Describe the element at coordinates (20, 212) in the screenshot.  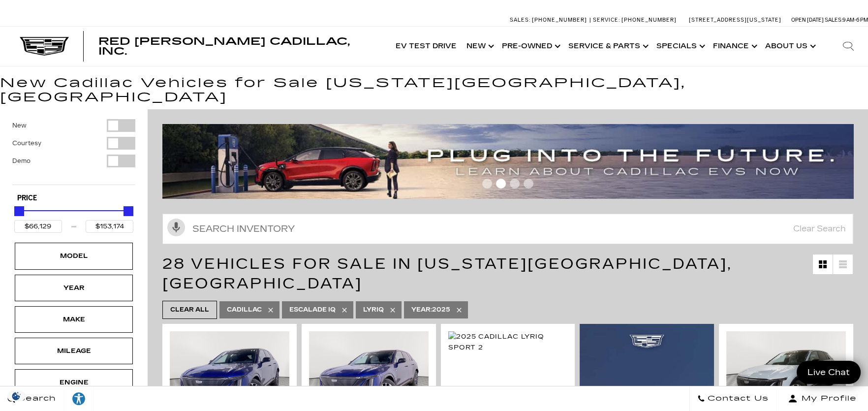
I see `div: Minimum Price` at that location.